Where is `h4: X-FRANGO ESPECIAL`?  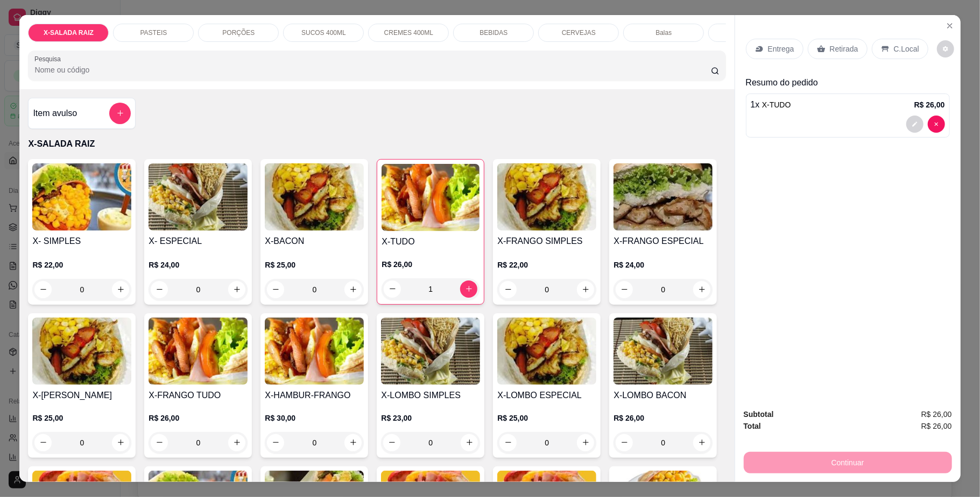 h4: X-FRANGO ESPECIAL is located at coordinates (663, 241).